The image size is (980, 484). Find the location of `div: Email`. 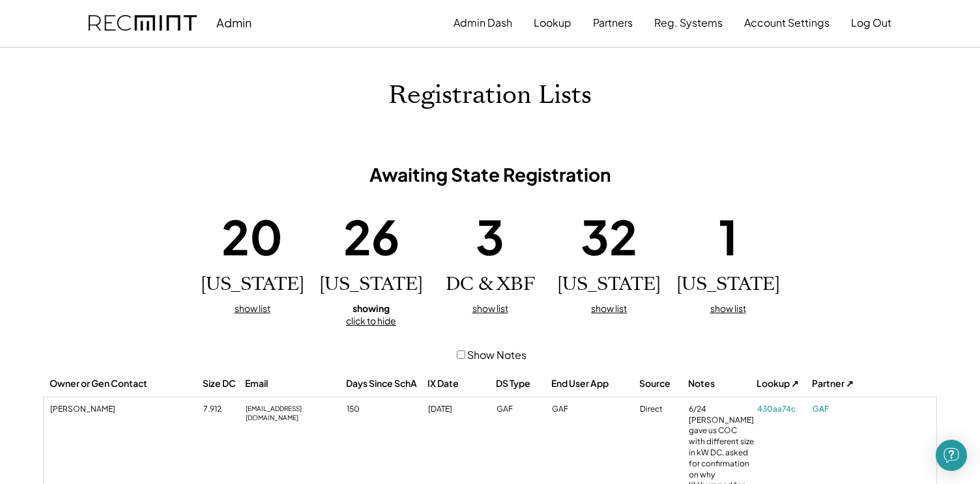

div: Email is located at coordinates (294, 384).